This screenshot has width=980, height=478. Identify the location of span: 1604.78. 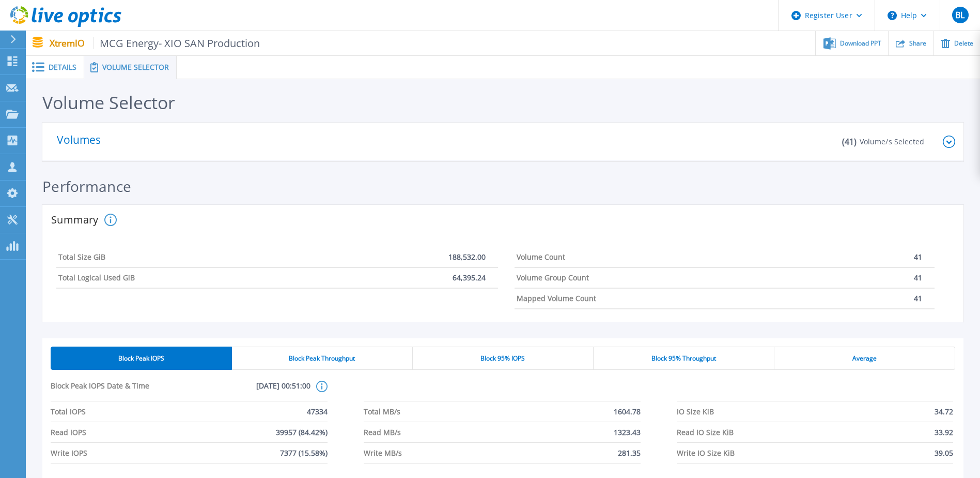
(627, 411).